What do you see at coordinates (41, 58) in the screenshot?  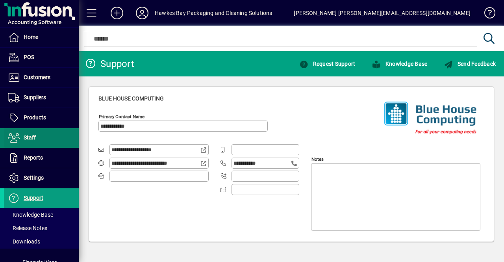 I see `a: POS` at bounding box center [41, 58].